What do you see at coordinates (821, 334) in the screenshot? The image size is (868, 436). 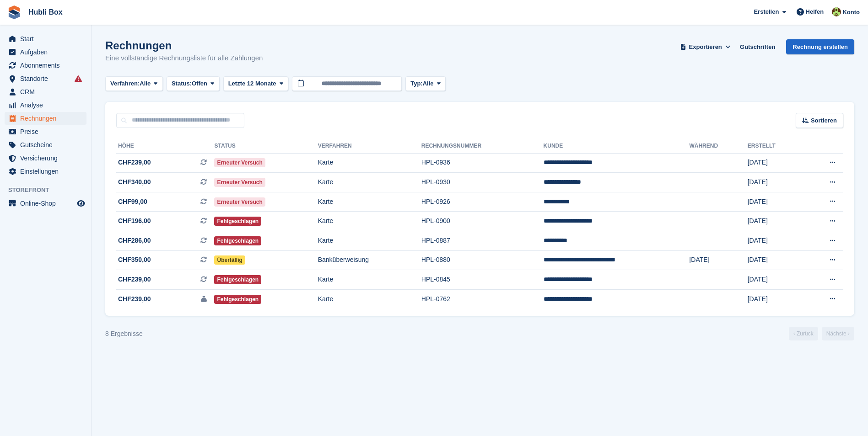 I see `nav: Page` at bounding box center [821, 334].